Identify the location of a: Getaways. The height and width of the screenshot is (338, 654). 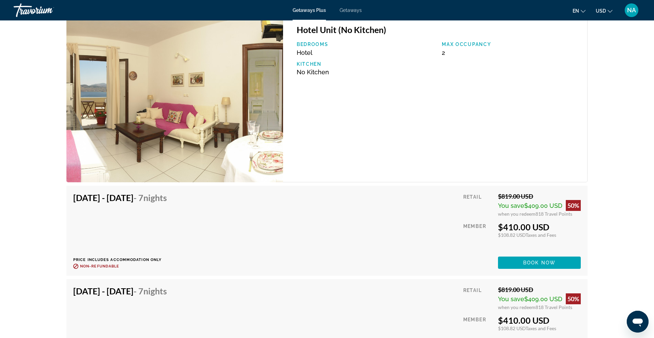
(350, 10).